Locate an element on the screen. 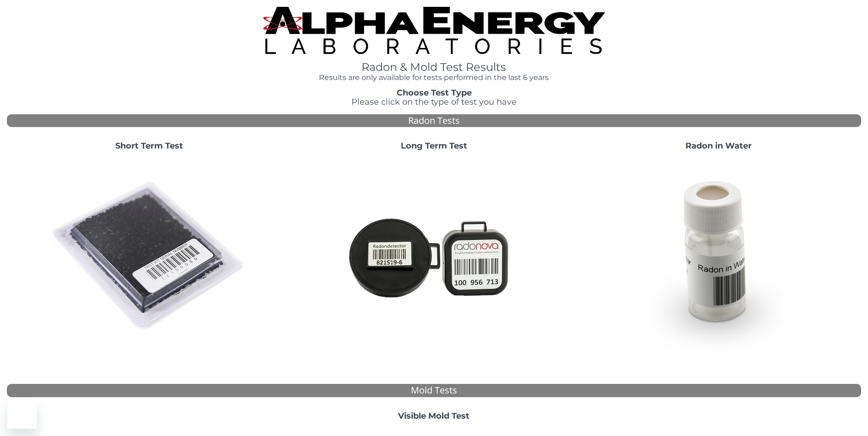  strong: Long Term Test is located at coordinates (434, 146).